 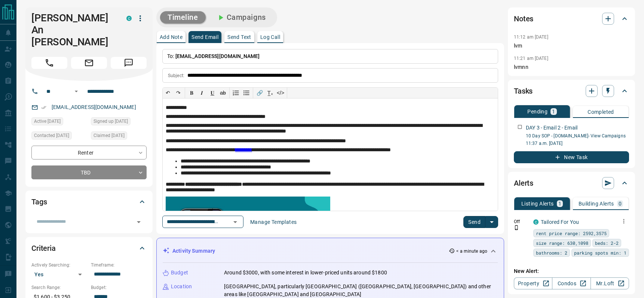 I want to click on p: Location, so click(x=181, y=286).